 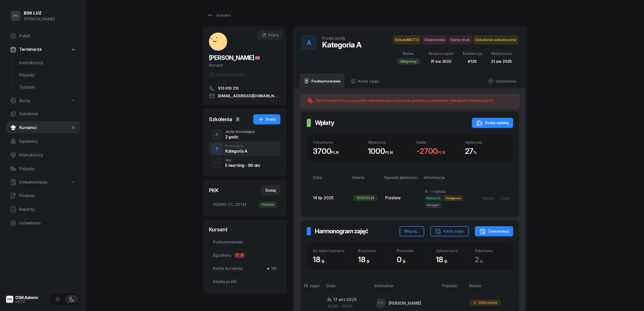 I want to click on span: PS, so click(x=380, y=303).